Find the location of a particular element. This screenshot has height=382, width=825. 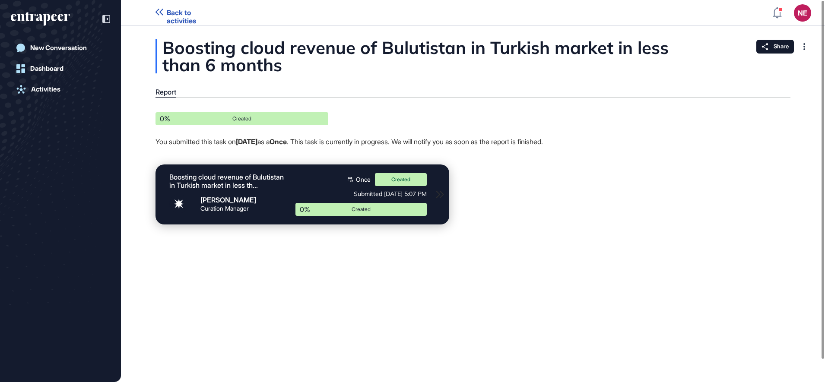

span: Once is located at coordinates (363, 180).